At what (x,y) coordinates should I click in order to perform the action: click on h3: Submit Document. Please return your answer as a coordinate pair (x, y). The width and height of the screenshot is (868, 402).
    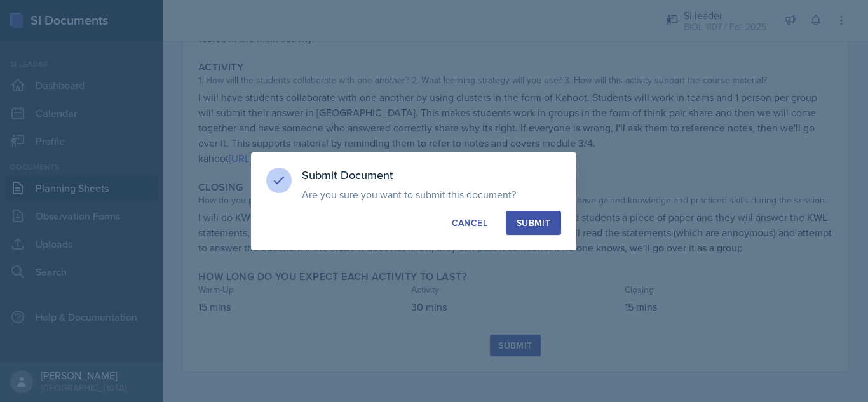
    Looking at the image, I should click on (432, 175).